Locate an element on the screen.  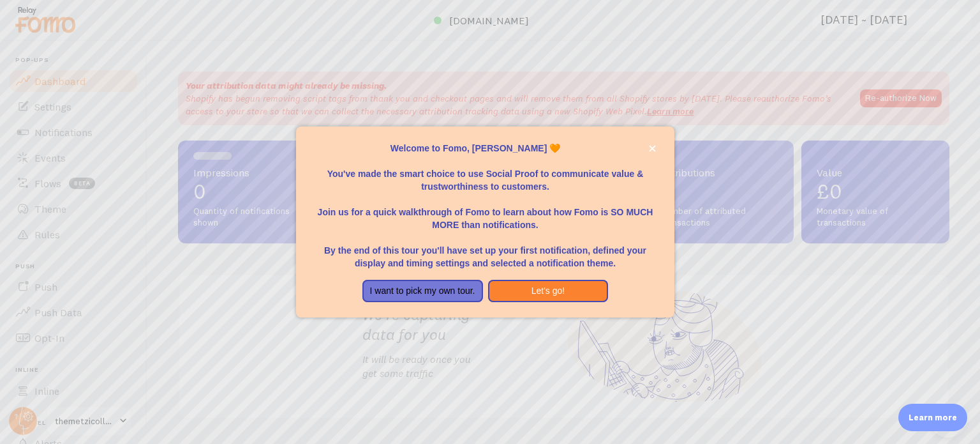
p: You've made the smart choice to use Social Proof to communicate value & trustworthiness to custom... is located at coordinates (485, 174).